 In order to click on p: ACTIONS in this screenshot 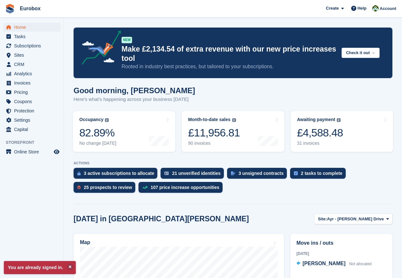, I will do `click(233, 163)`.